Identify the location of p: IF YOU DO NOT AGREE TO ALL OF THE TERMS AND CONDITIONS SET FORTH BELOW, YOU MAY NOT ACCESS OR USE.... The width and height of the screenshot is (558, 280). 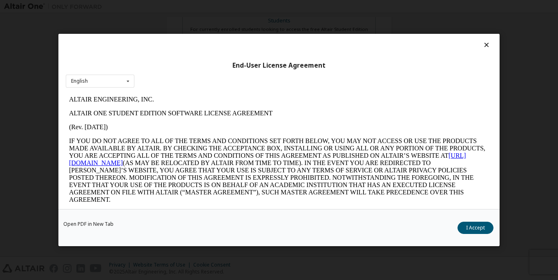
(213, 78).